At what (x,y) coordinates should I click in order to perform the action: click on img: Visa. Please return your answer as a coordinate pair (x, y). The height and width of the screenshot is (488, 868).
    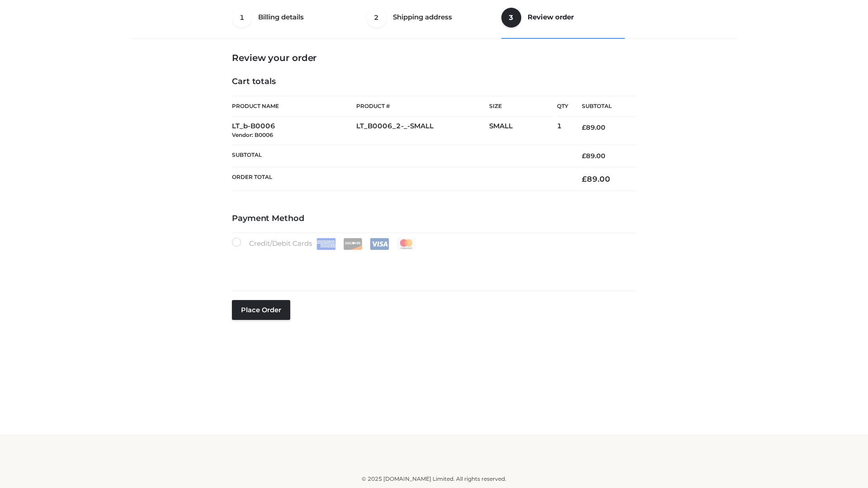
    Looking at the image, I should click on (379, 244).